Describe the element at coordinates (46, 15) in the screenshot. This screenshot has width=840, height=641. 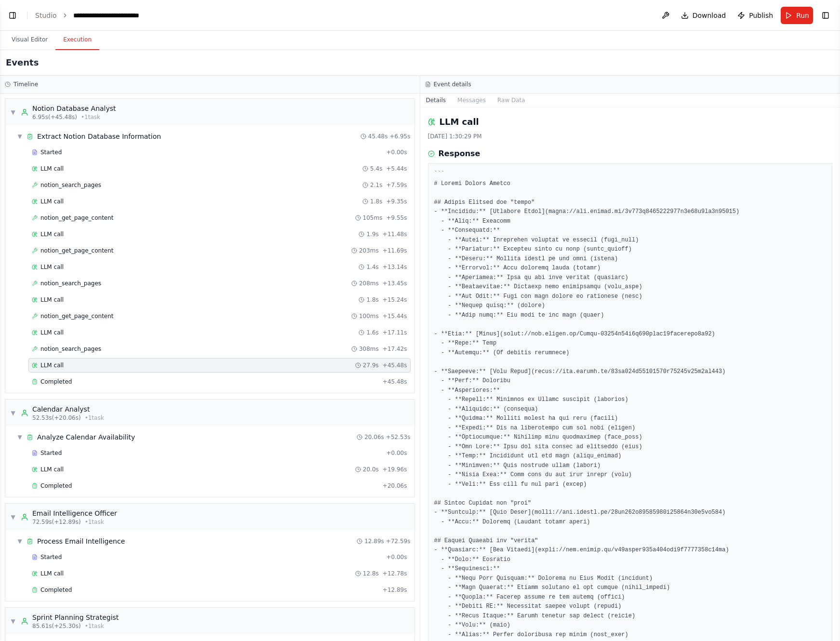
I see `a: Studio` at that location.